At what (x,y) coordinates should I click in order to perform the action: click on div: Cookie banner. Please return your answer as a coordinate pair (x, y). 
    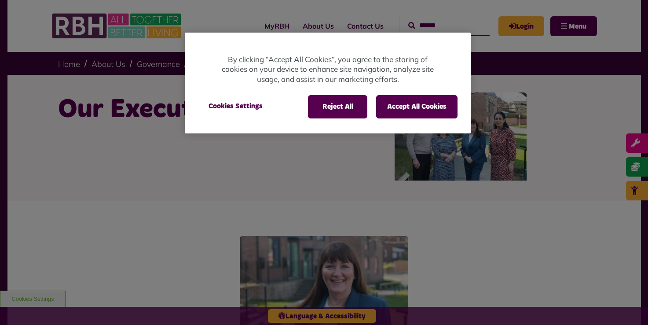
    Looking at the image, I should click on (328, 83).